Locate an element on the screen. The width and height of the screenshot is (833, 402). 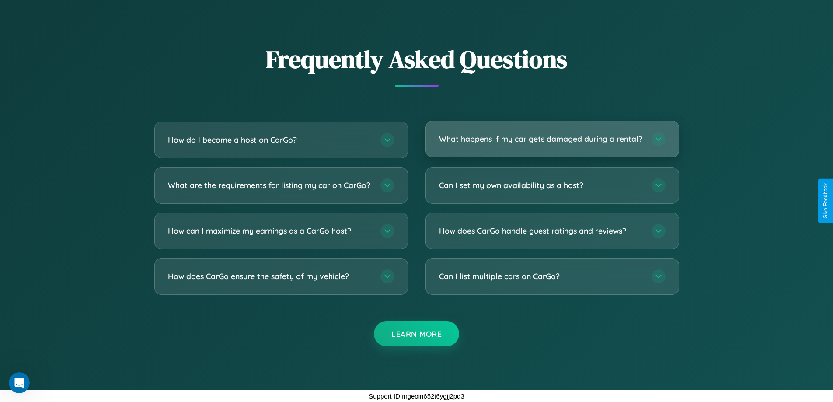
p: Support ID: mgeoin652t6ygjj2pq3 is located at coordinates (416, 396).